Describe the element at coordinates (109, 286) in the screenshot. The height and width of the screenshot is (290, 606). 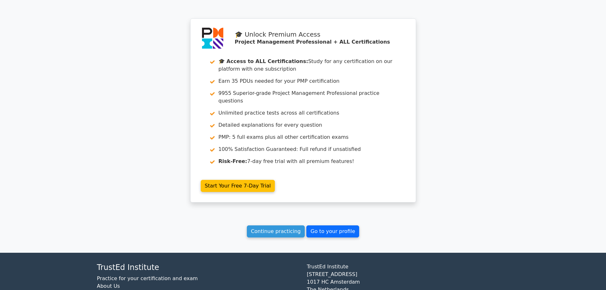
I see `a: About Us` at that location.